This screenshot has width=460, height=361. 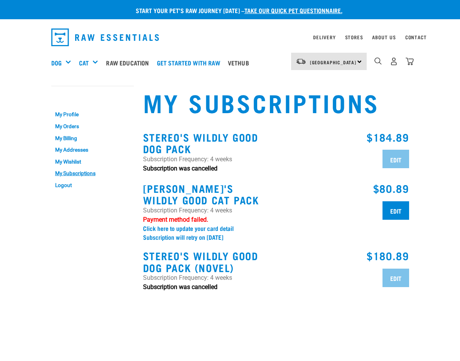 I want to click on a: Contact, so click(x=416, y=37).